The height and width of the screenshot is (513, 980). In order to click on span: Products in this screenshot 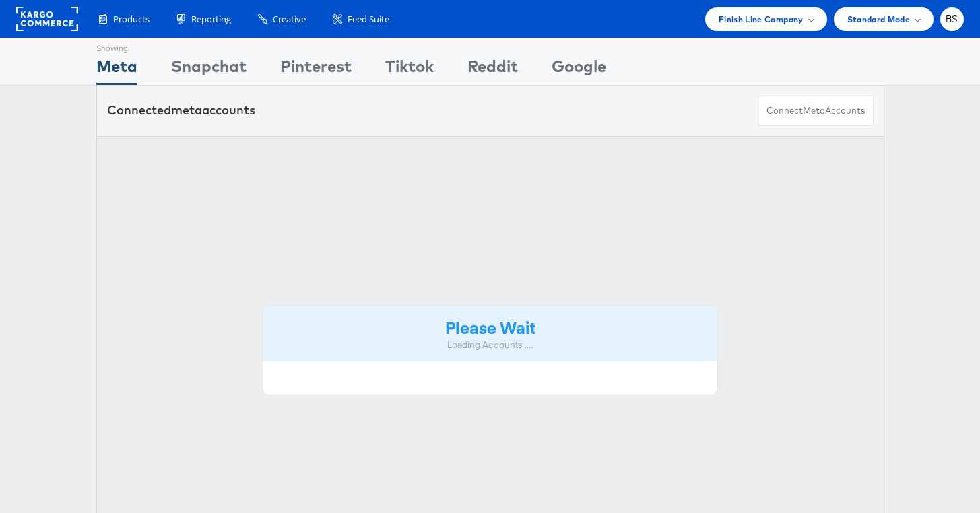, I will do `click(131, 19)`.